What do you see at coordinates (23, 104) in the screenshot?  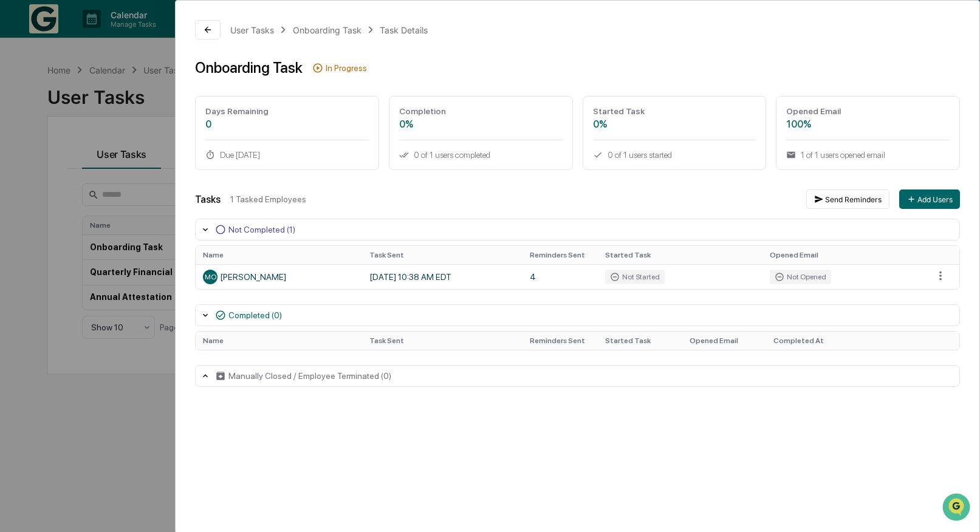 I see `img: 1746055101610-c473b297-6a78-478c-a979-82029cc54cd1` at bounding box center [23, 104].